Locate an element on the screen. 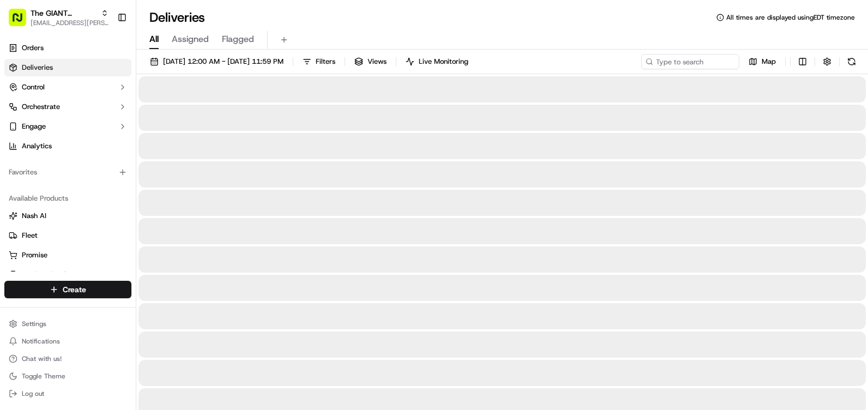 The height and width of the screenshot is (410, 868). button: Promise is located at coordinates (68, 255).